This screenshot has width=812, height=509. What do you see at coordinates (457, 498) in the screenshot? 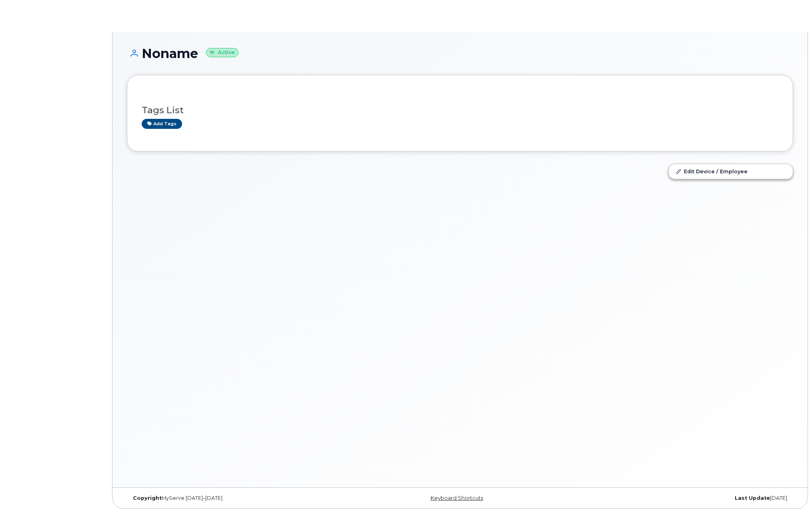
I see `a: Keyboard Shortcuts` at bounding box center [457, 498].